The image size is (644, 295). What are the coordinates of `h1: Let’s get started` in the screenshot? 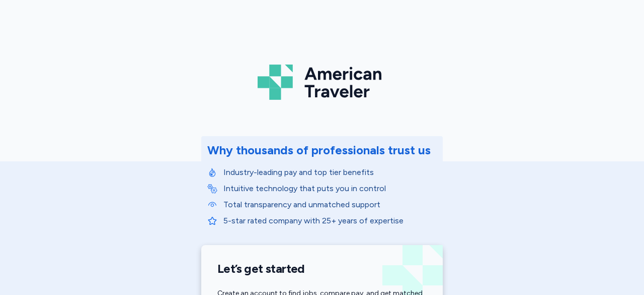 It's located at (322, 268).